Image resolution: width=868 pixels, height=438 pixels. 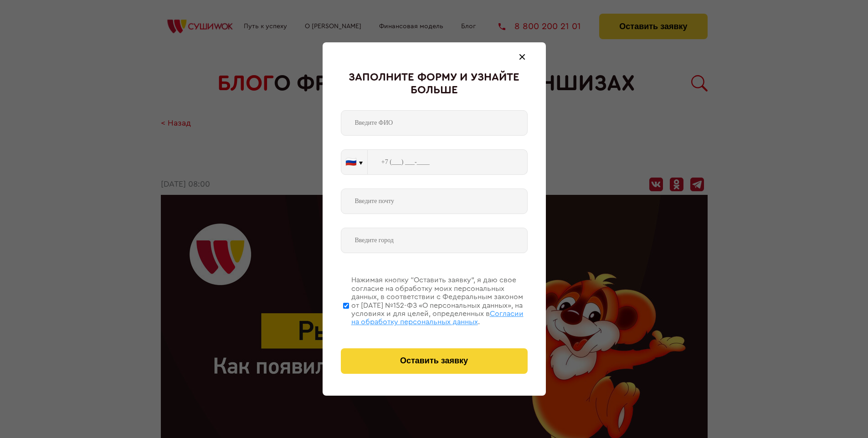 I want to click on div: Нажимая кнопку “Оставить заявку”, я даю свое согласие на обработку моих персональных данных, в со..., so click(x=439, y=301).